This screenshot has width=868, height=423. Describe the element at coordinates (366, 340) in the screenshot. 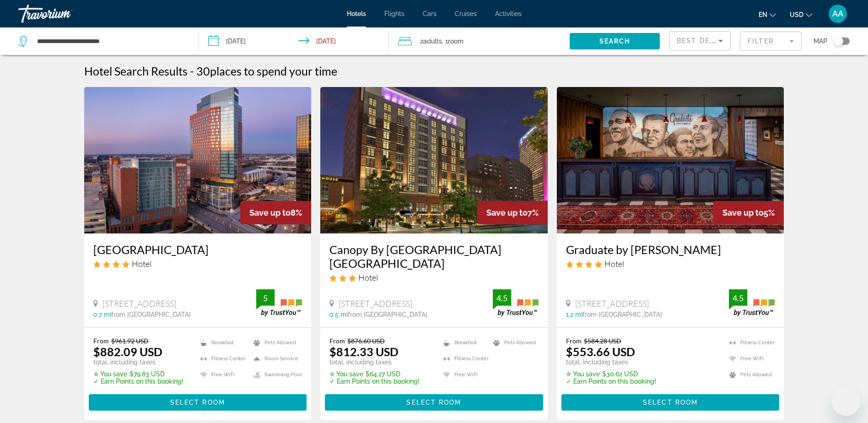

I see `del: $876.60 USD` at that location.